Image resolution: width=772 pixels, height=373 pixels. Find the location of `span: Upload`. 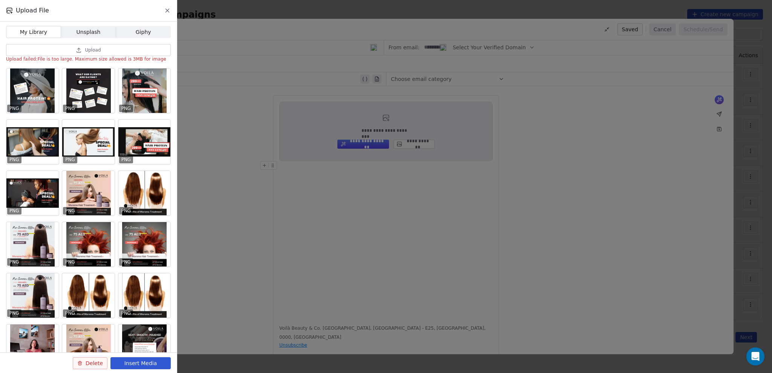

span: Upload is located at coordinates (93, 50).